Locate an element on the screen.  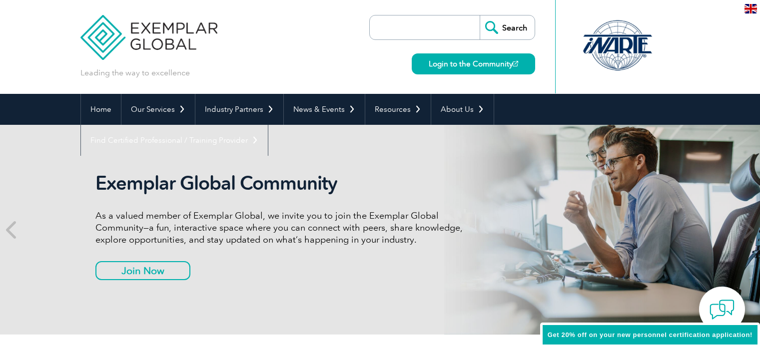
a: Resources is located at coordinates (398, 109).